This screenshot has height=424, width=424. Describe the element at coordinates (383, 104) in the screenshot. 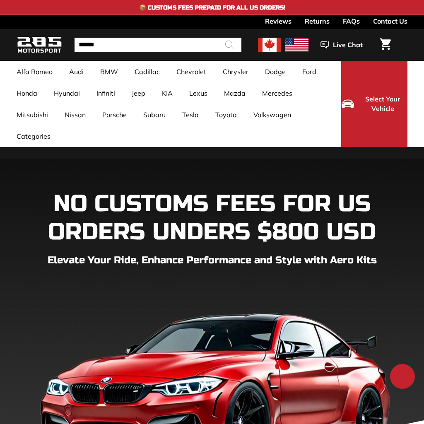

I see `span: Select Your Vehicle` at that location.